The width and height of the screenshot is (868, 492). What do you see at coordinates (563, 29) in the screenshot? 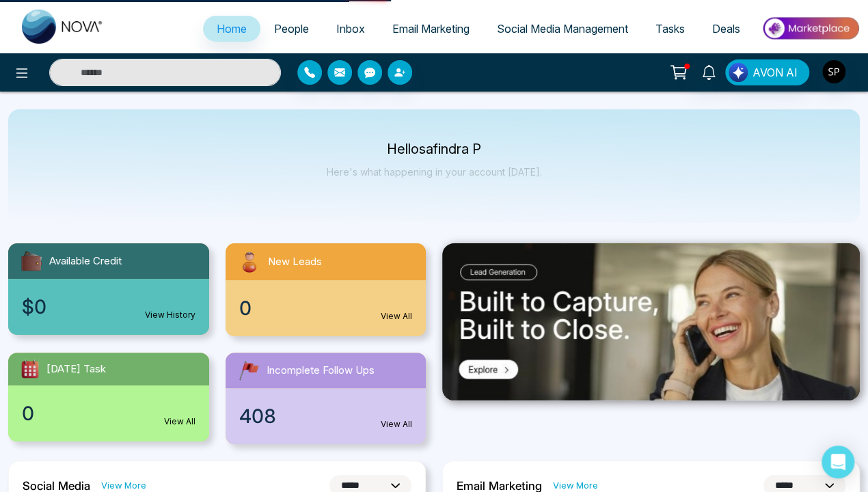
I see `a: Social Media Management` at bounding box center [563, 29].